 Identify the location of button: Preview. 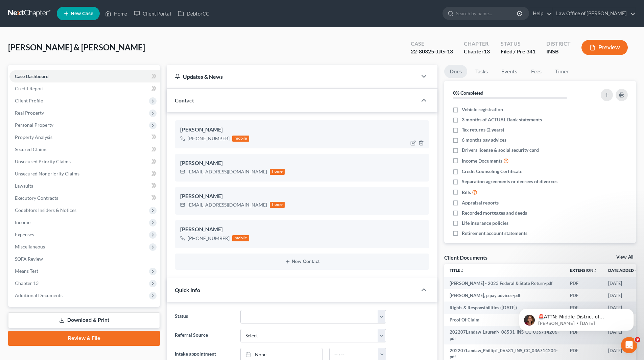
(605, 47).